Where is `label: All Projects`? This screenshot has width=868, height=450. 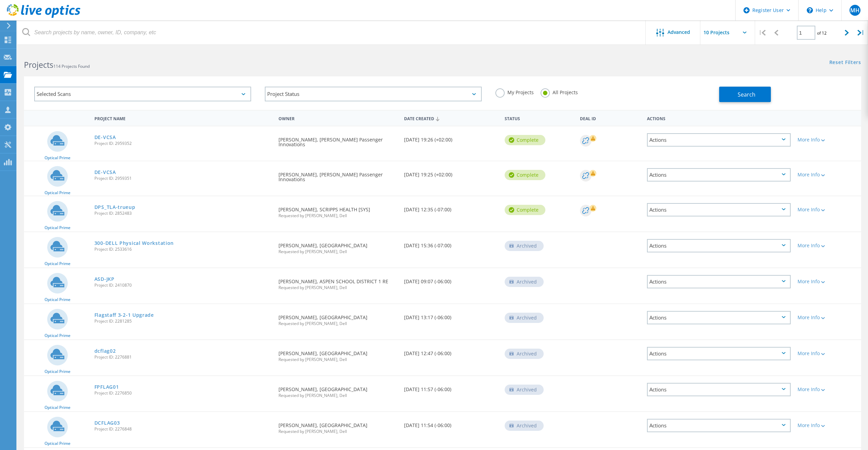
label: All Projects is located at coordinates (559, 92).